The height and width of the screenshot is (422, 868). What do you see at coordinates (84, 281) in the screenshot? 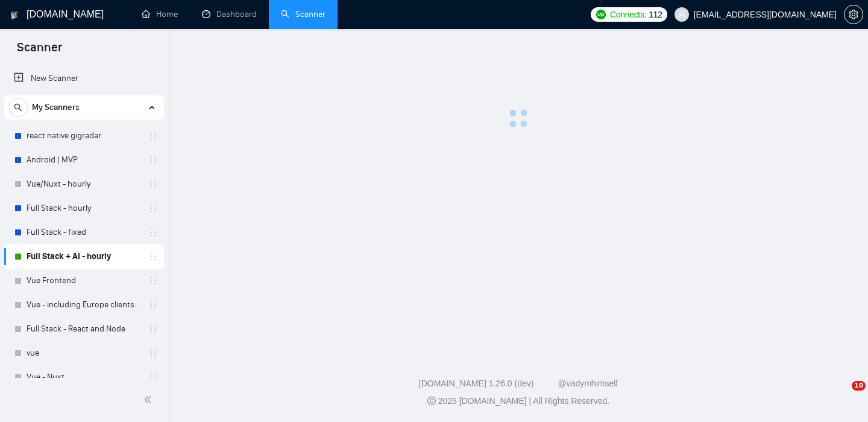
I see `a: Vue Frontend` at bounding box center [84, 281].